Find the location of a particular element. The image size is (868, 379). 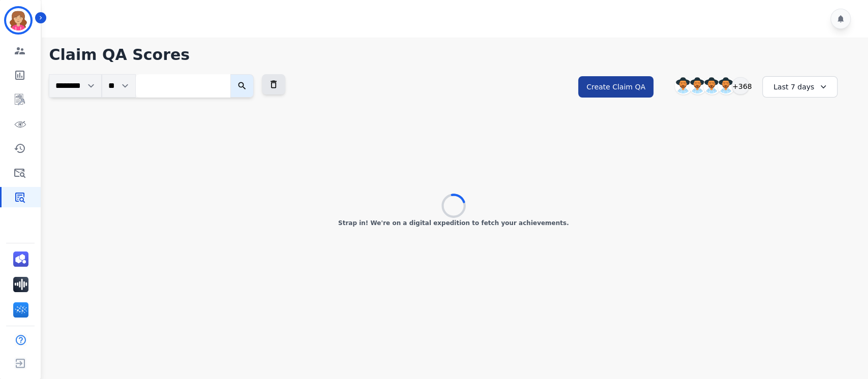

div: +368 is located at coordinates (740, 86).